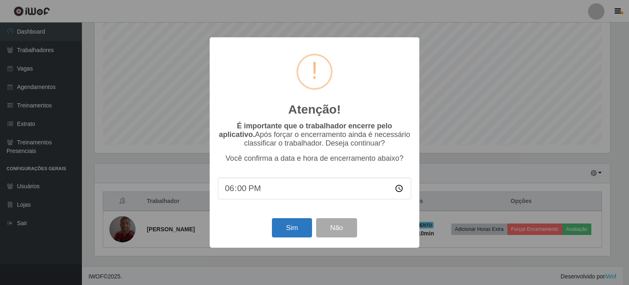 This screenshot has width=629, height=285. Describe the element at coordinates (336, 227) in the screenshot. I see `button: Não` at that location.